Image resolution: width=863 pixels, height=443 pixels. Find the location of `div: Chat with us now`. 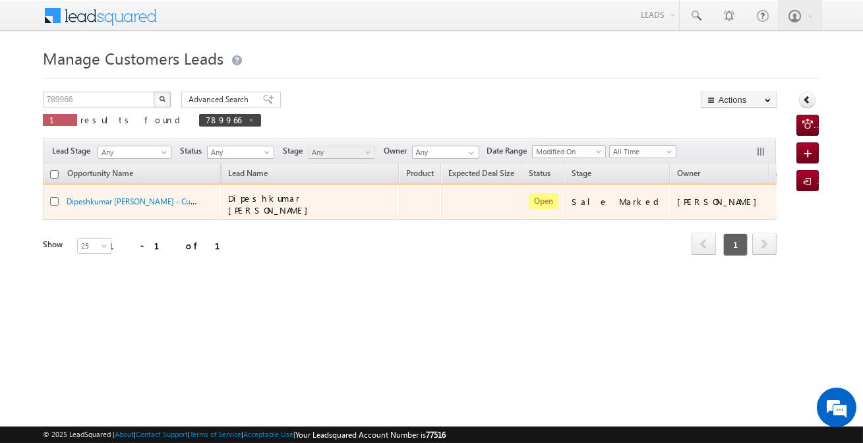

div: Chat with us now is located at coordinates (145, 78).